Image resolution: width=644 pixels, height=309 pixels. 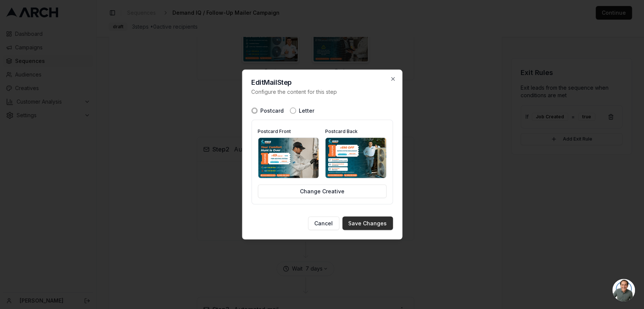 I want to click on button: Change Creative, so click(x=322, y=192).